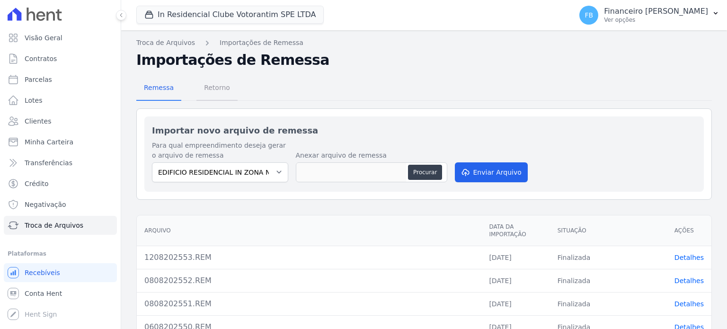  I want to click on a: Crédito, so click(60, 184).